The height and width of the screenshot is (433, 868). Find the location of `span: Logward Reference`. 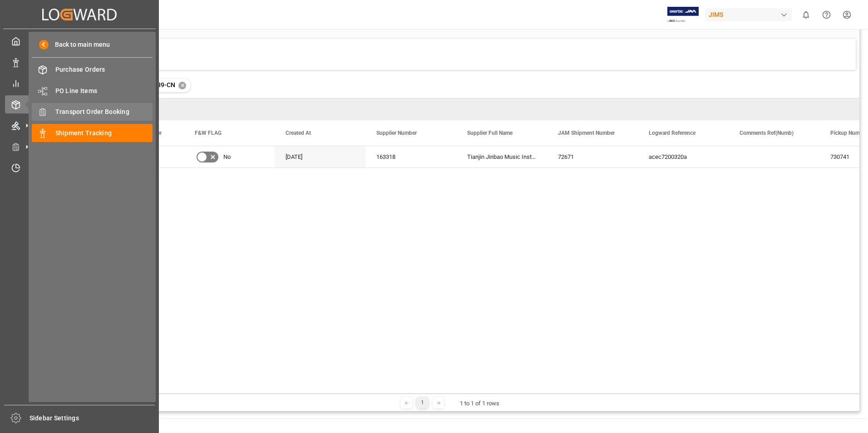

span: Logward Reference is located at coordinates (672, 133).